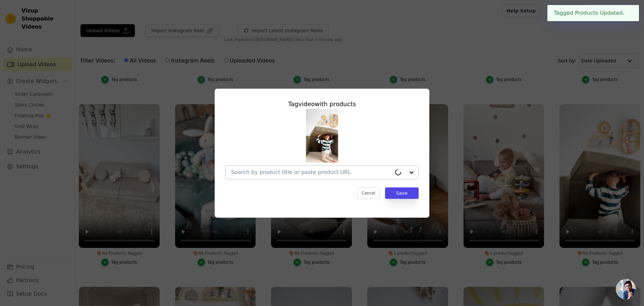 This screenshot has width=644, height=306. What do you see at coordinates (311, 172) in the screenshot?
I see `input: Search by product title or paste product URL` at bounding box center [311, 172].